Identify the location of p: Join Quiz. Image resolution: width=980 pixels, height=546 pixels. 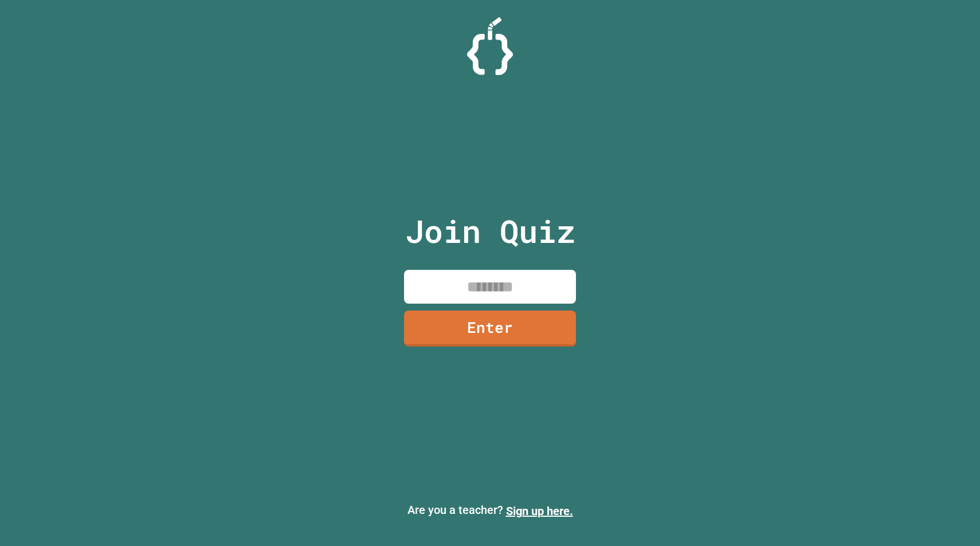
(490, 231).